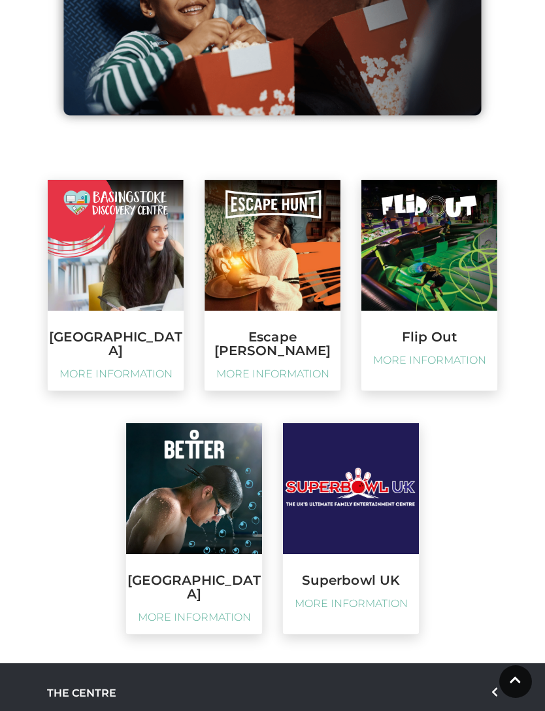 The image size is (545, 711). I want to click on img: Escape Hunt, Festival Place, Basingstoke, so click(273, 245).